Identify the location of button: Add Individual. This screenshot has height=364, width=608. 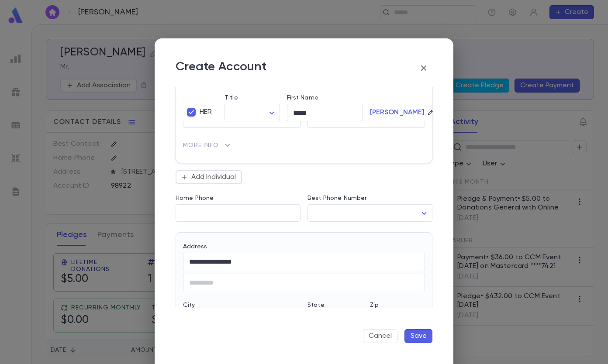
(209, 177).